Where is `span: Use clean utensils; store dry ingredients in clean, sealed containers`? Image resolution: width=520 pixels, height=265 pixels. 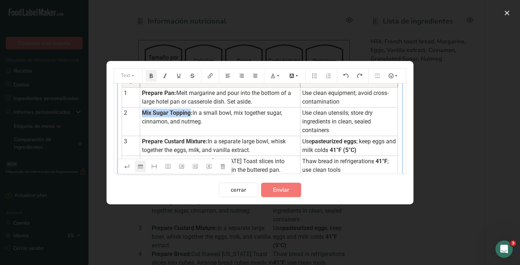 span: Use clean utensils; store dry ingredients in clean, sealed containers is located at coordinates (338, 121).